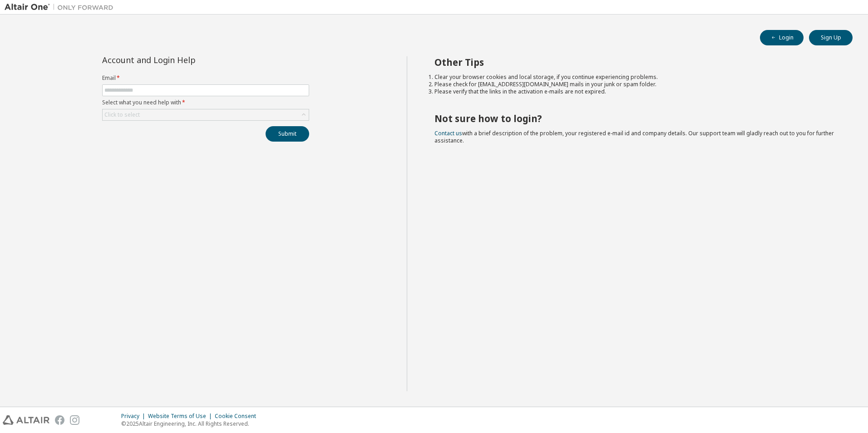 This screenshot has width=868, height=433. Describe the element at coordinates (206, 103) in the screenshot. I see `label: Select what you need help with` at that location.